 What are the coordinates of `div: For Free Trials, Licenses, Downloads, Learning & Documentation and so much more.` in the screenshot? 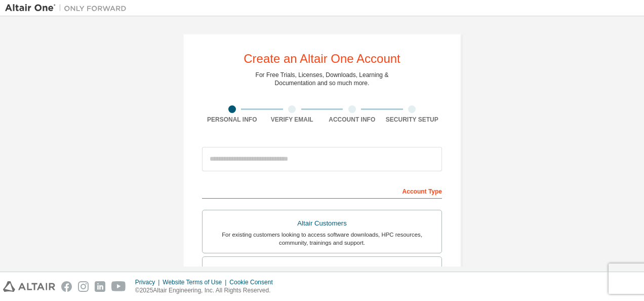 It's located at (322, 79).